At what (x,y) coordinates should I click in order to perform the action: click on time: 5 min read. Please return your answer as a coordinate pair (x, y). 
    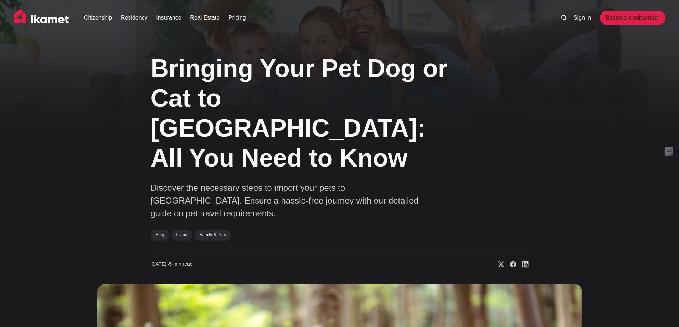
    Looking at the image, I should click on (172, 265).